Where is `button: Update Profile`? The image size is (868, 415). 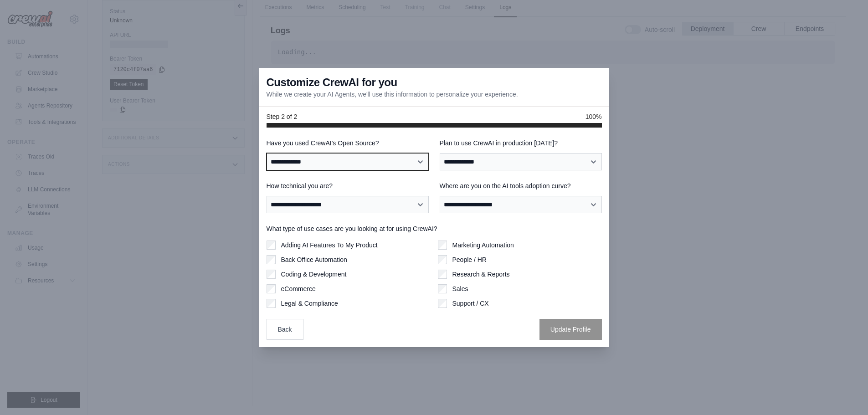
button: Update Profile is located at coordinates (570, 330).